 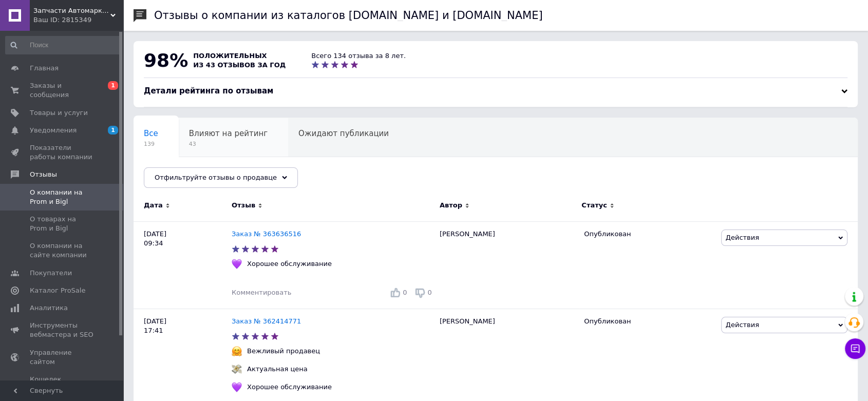 I want to click on span: О компании на сайте компании, so click(x=62, y=250).